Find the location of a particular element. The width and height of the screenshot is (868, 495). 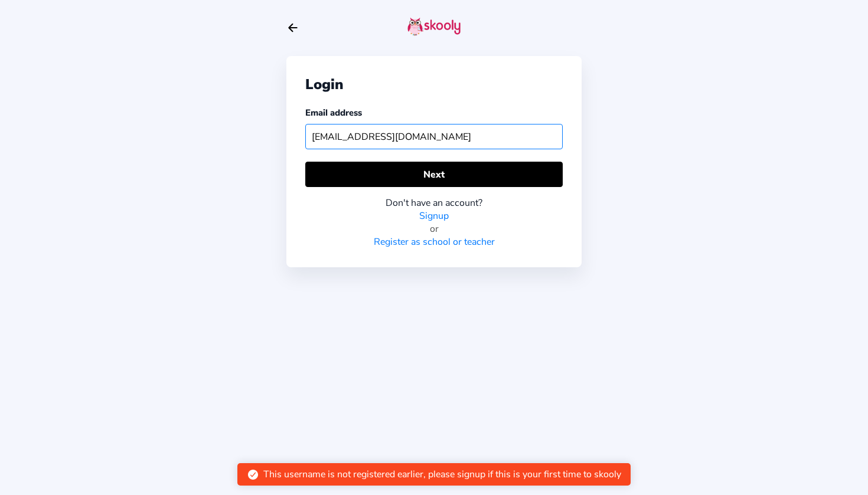

ion-icon: checkmark circle is located at coordinates (253, 475).